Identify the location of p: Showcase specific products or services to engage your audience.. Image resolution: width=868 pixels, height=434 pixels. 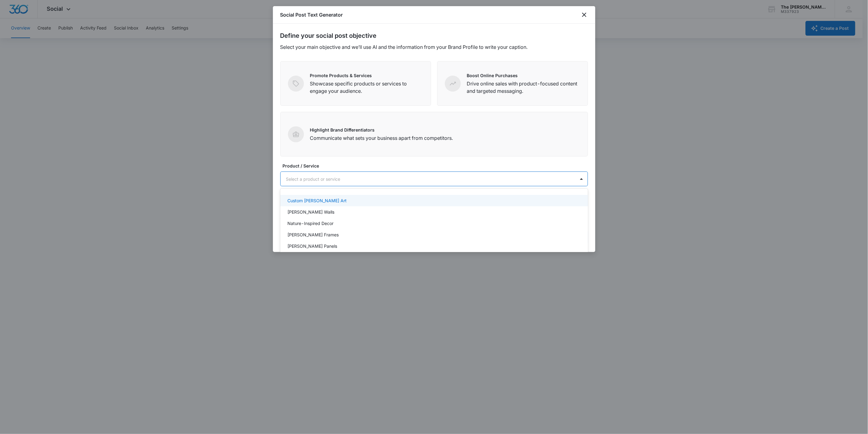
(367, 87).